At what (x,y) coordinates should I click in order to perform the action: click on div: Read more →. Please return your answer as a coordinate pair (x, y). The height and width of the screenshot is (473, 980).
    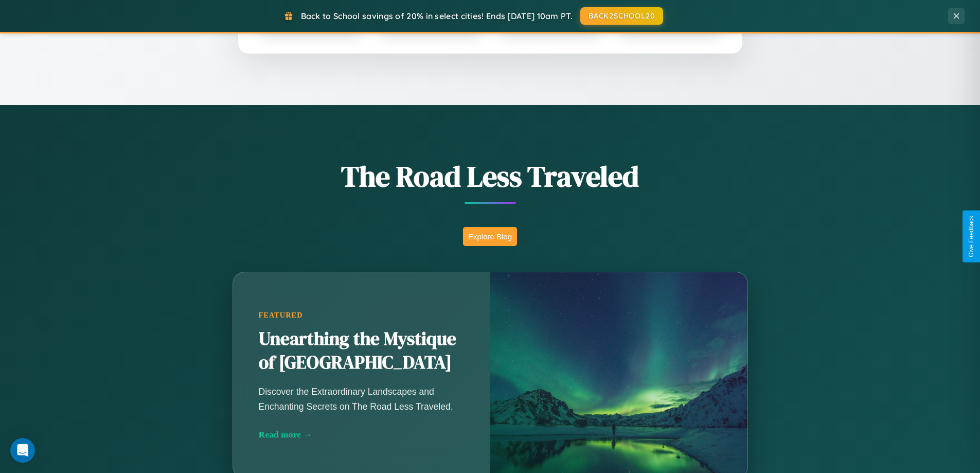
    Looking at the image, I should click on (361, 435).